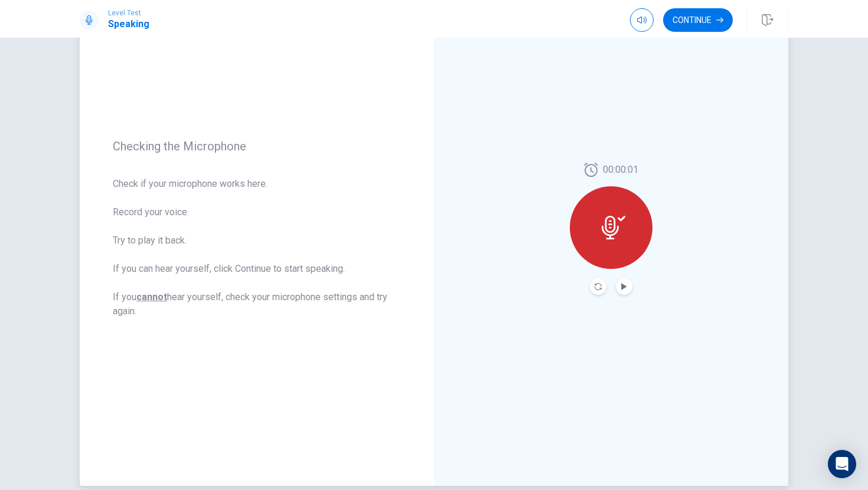  Describe the element at coordinates (129, 13) in the screenshot. I see `span: Level Test` at that location.